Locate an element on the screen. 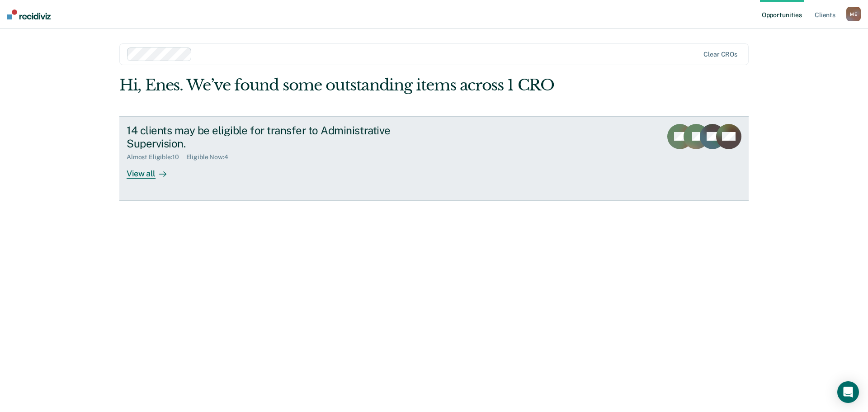 Image resolution: width=868 pixels, height=412 pixels. a: 14 clients may be eligible for transfer to Administrative Supervision.Almost Eligible:10Eligible ... is located at coordinates (434, 158).